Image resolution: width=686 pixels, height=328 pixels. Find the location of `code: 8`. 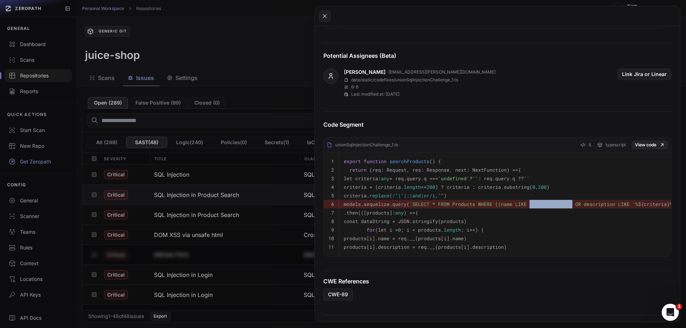

code: 8 is located at coordinates (333, 222).